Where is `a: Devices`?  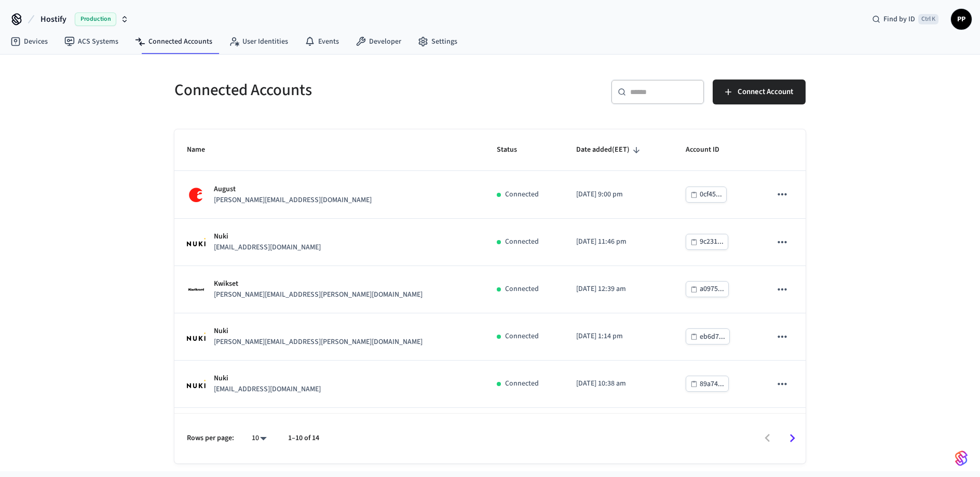
a: Devices is located at coordinates (29, 41).